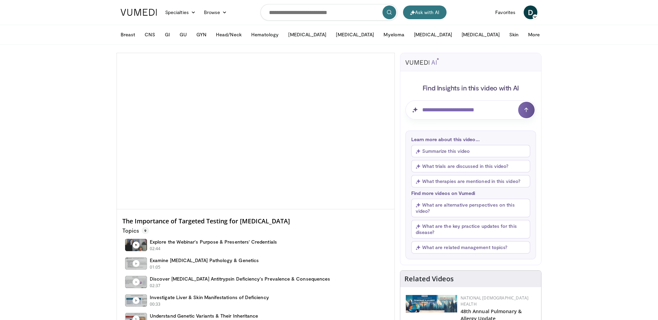 The image size is (658, 320). I want to click on h4: Related Videos, so click(429, 279).